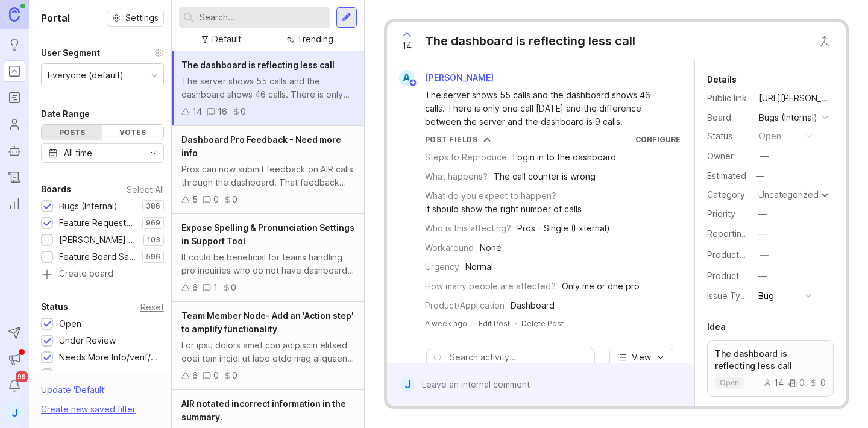 The image size is (868, 428). I want to click on button: ProductboardID, so click(765, 255).